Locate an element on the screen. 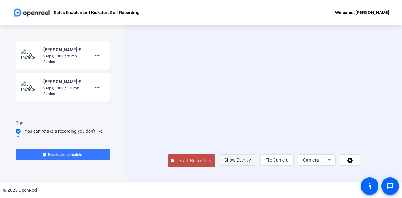  div: You can retake a recording you don’t like is located at coordinates (63, 131).